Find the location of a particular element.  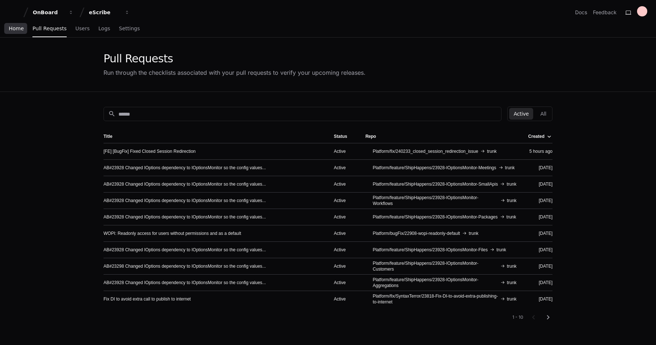

span: Platform/feature/ShipHappens/23928-IOptionsMonitor-Aggregations is located at coordinates (436, 283).